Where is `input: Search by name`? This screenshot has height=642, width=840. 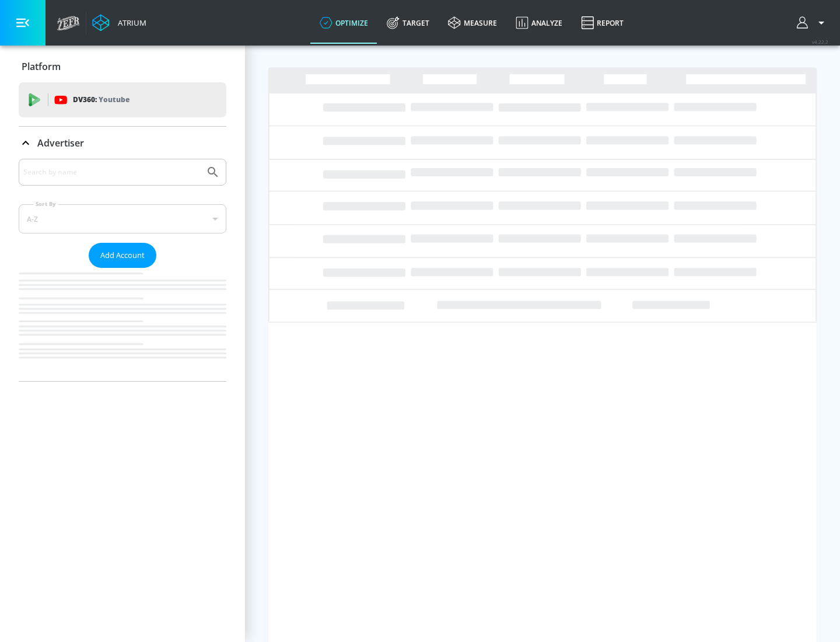 input: Search by name is located at coordinates (111, 172).